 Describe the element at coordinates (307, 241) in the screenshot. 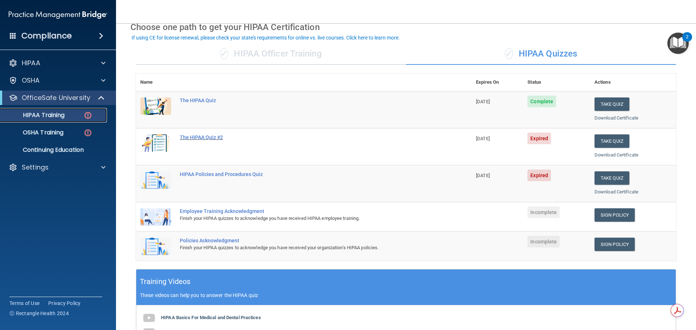

I see `div: Policies Acknowledgment` at that location.